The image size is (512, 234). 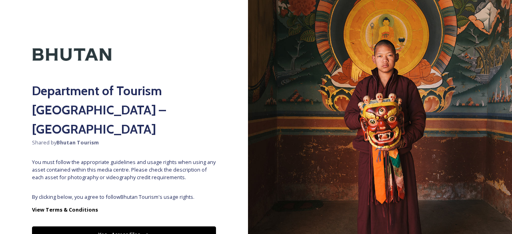 What do you see at coordinates (124, 170) in the screenshot?
I see `span: You must follow the appropriate guidelines and usage rights when using any asset contained within...` at bounding box center [124, 170].